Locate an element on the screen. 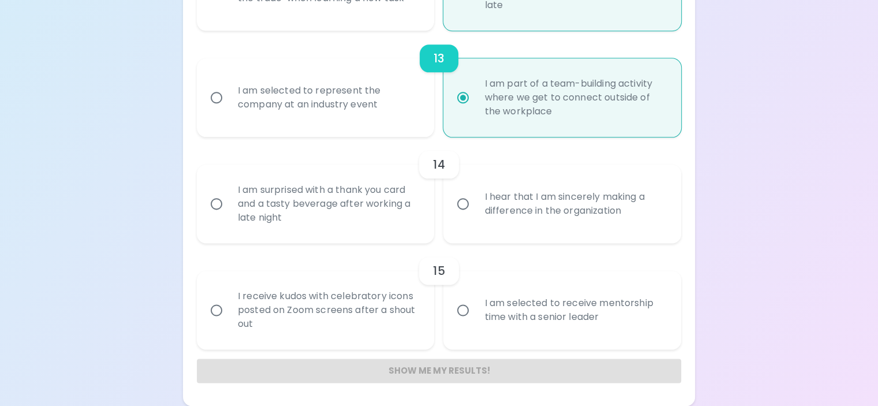 The height and width of the screenshot is (406, 878). h6: 14 is located at coordinates (439, 164).